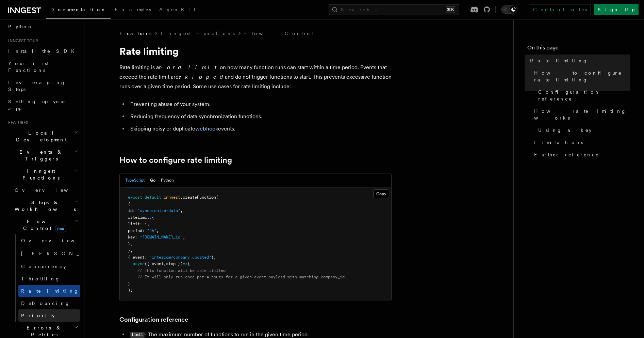 Image resolution: width=644 pixels, height=338 pixels. Describe the element at coordinates (260, 117) in the screenshot. I see `li: Reducing frequency of data synchronization functions.` at that location.